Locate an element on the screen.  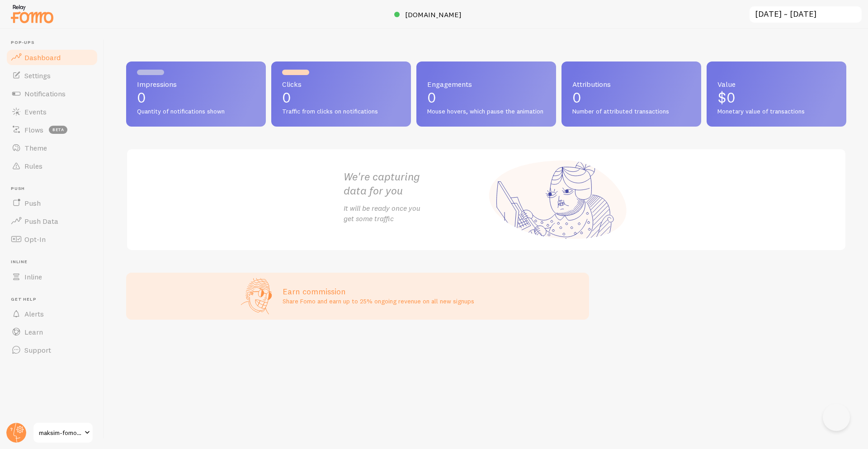
span: Rules is located at coordinates (33, 166).